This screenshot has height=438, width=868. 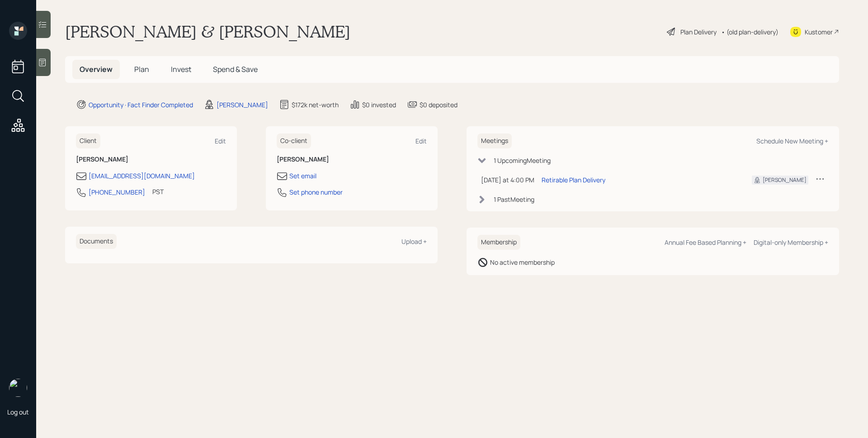 I want to click on span: Overview, so click(x=96, y=70).